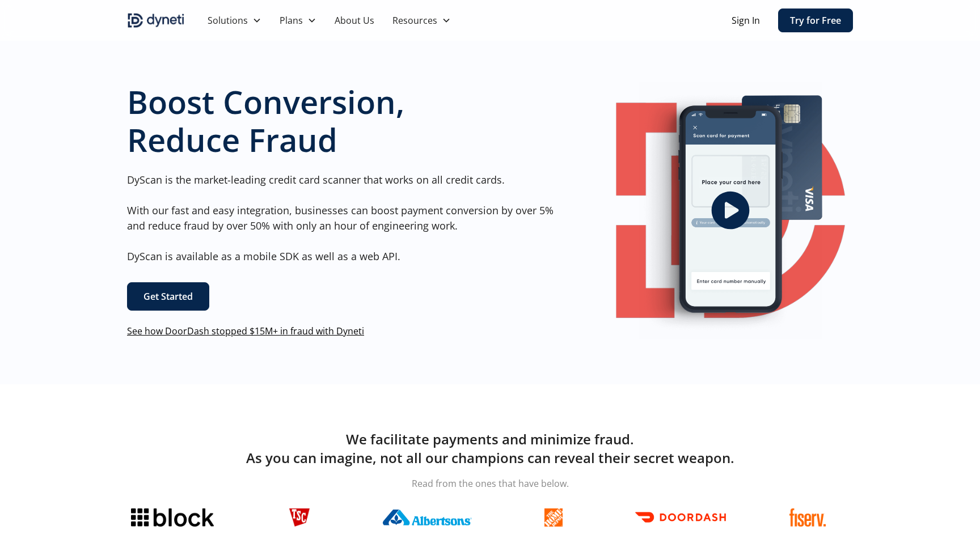 The height and width of the screenshot is (543, 980). I want to click on img: Image of a mobile Dyneti UI scanning a credit card, so click(731, 210).